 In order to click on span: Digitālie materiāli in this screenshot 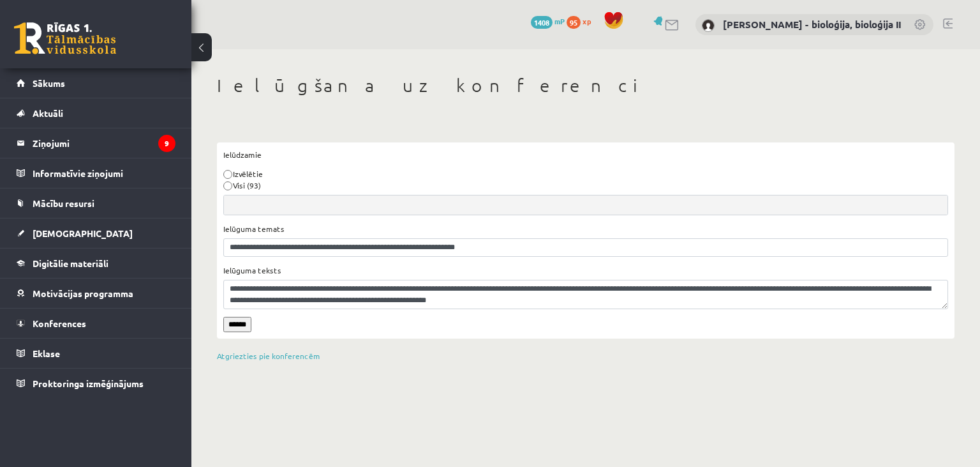, I will do `click(70, 263)`.